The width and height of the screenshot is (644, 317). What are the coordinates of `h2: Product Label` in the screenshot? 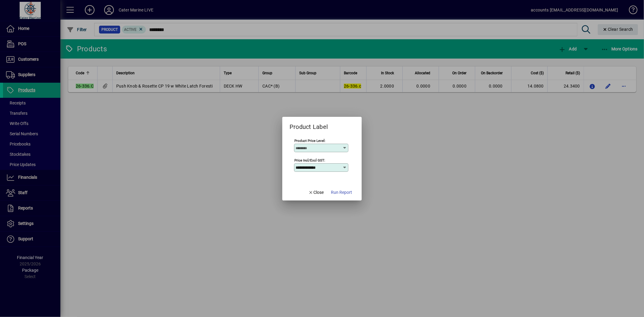 It's located at (308, 124).